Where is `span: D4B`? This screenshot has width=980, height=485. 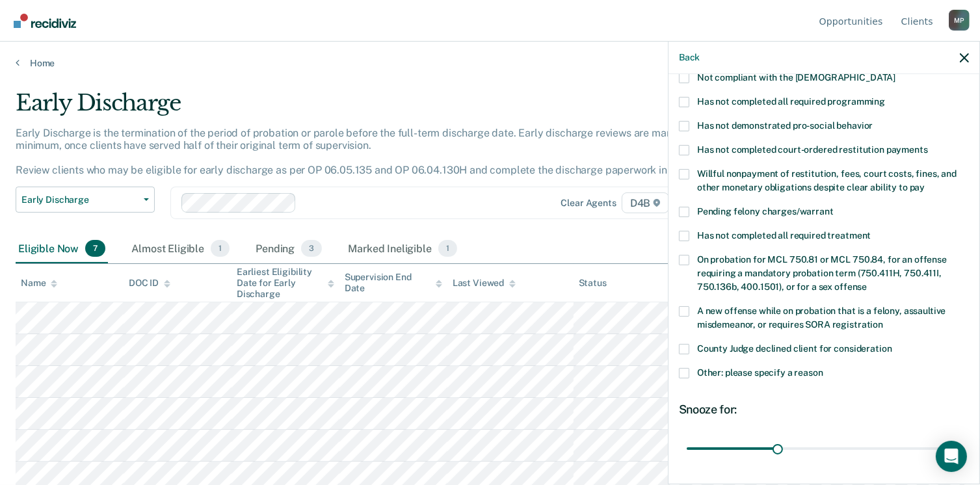 span: D4B is located at coordinates (645, 203).